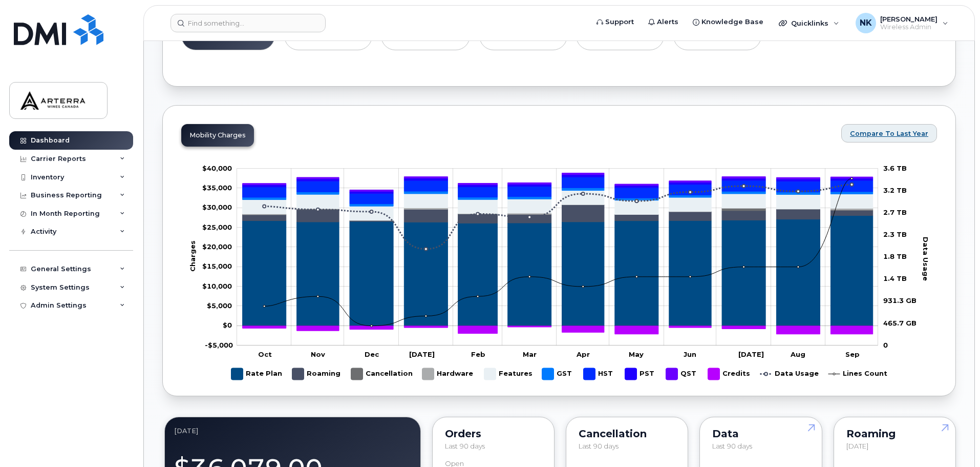 The width and height of the screenshot is (980, 467). What do you see at coordinates (217, 207) in the screenshot?
I see `tspan: $30,000` at bounding box center [217, 207].